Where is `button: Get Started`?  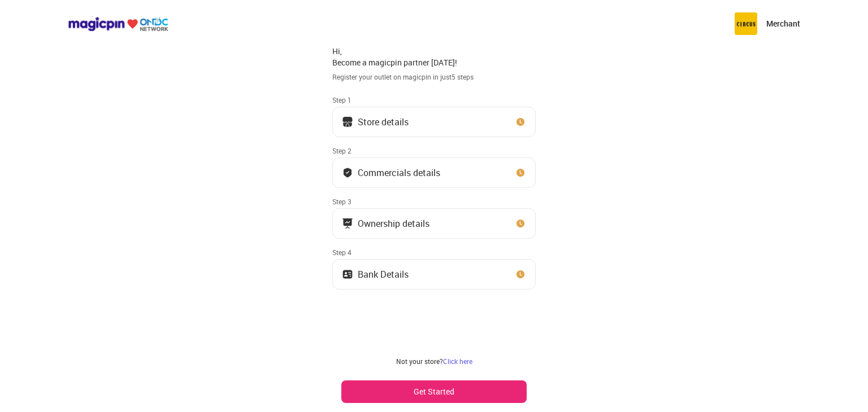
button: Get Started is located at coordinates (434, 392).